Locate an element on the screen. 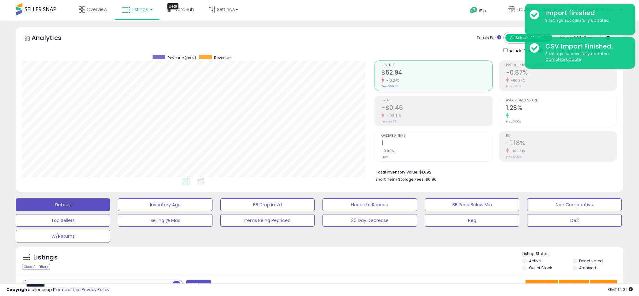 The width and height of the screenshot is (639, 296). small: Prev: $4.69 is located at coordinates (389, 122).